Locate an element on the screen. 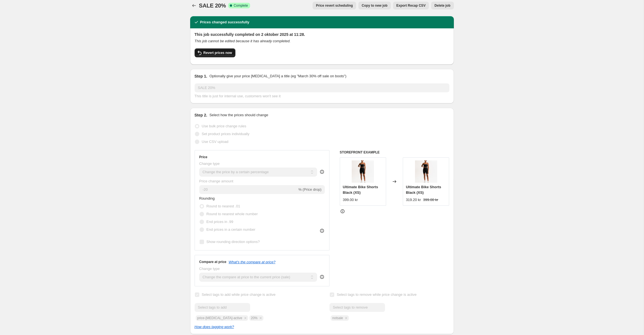 This screenshot has width=644, height=335. span: Use bulk price change rules is located at coordinates (224, 126).